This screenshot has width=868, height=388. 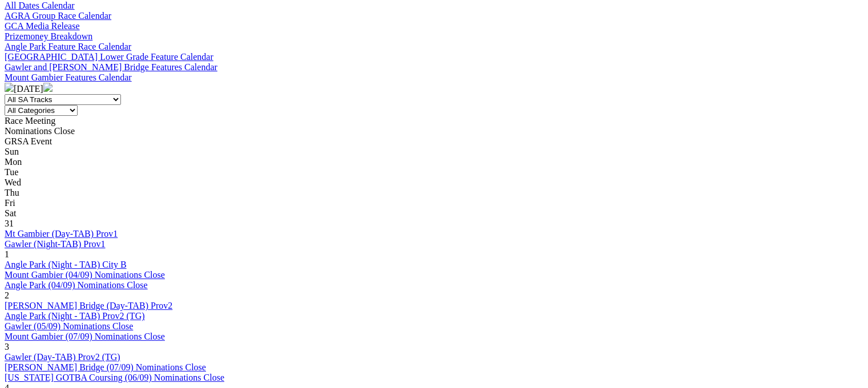 I want to click on a: Mt Gambier (Day-TAB) Prov1, so click(x=61, y=233).